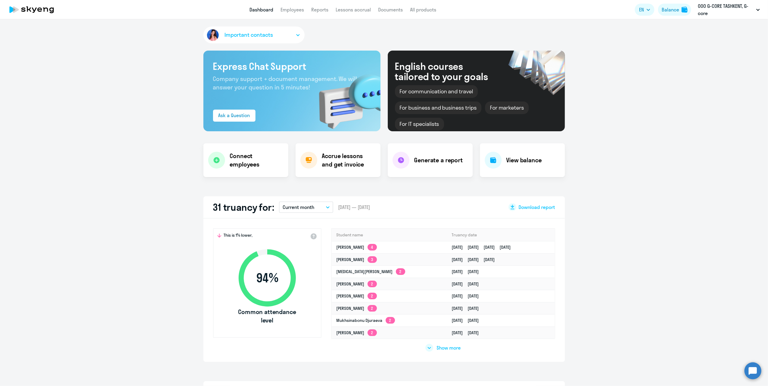  Describe the element at coordinates (254, 35) in the screenshot. I see `button: Important contacts` at that location.